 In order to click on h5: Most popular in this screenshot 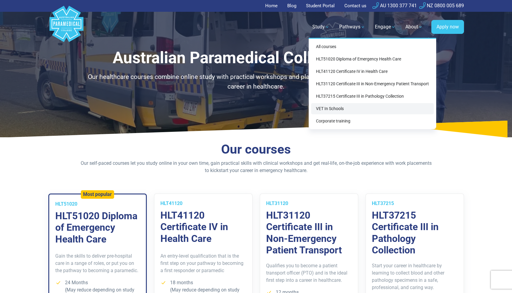, I will do `click(97, 194)`.